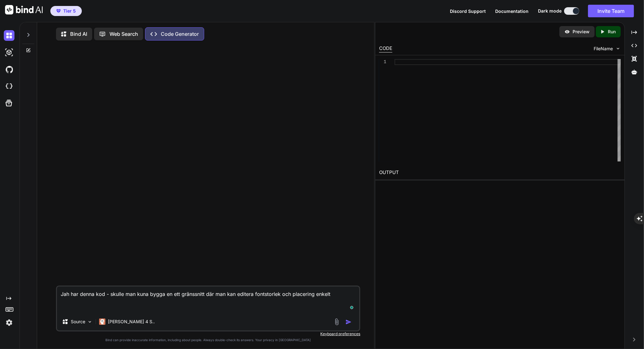 This screenshot has width=644, height=349. I want to click on span: Tier 5, so click(70, 11).